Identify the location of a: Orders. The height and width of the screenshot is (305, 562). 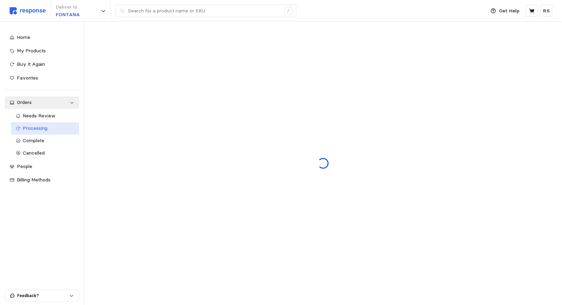
(42, 103).